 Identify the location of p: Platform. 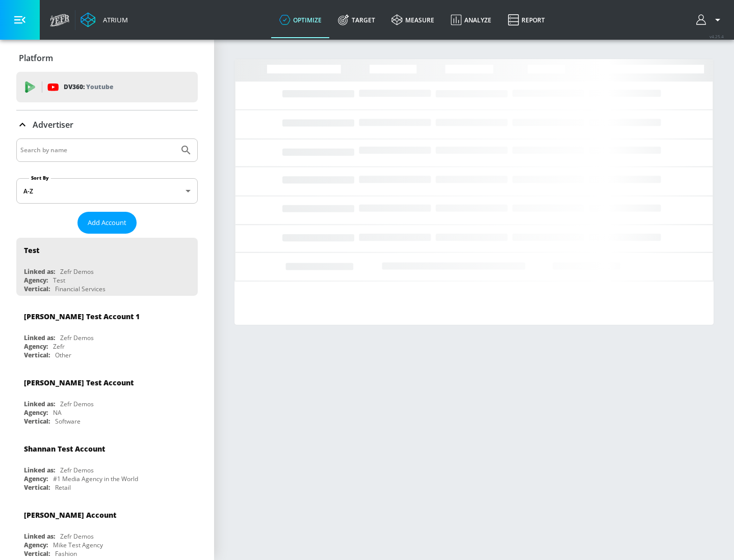
(35, 58).